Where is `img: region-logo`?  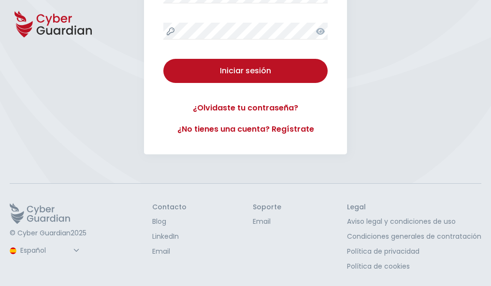
img: region-logo is located at coordinates (13, 251).